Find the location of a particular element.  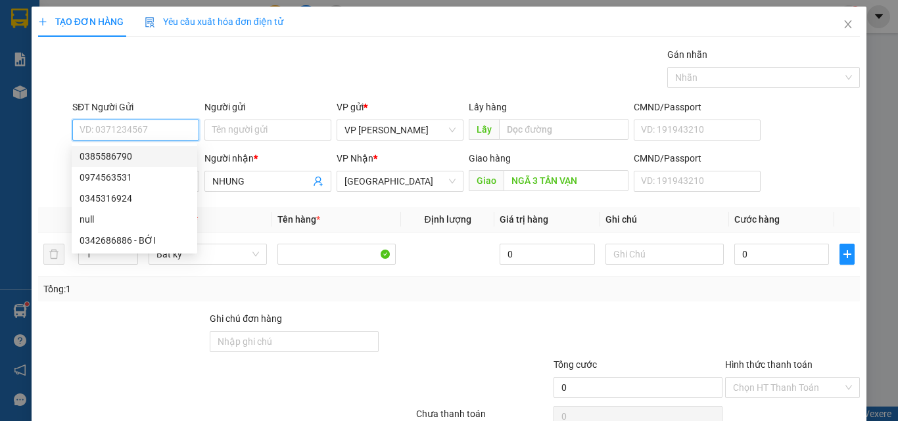

span: Bất kỳ is located at coordinates (208, 254).